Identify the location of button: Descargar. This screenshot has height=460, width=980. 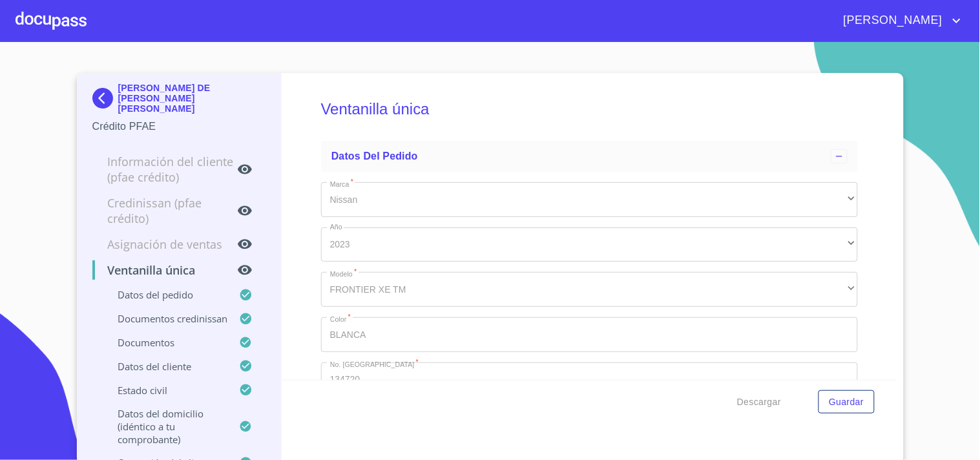
(759, 402).